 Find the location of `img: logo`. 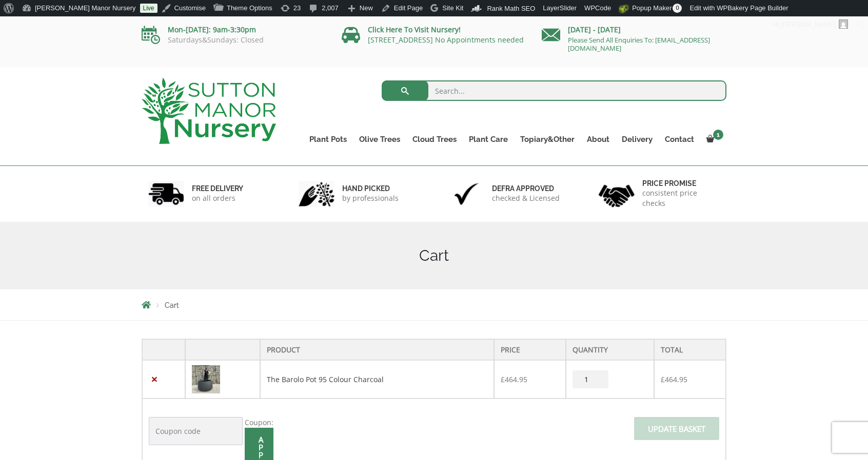

img: logo is located at coordinates (208, 111).